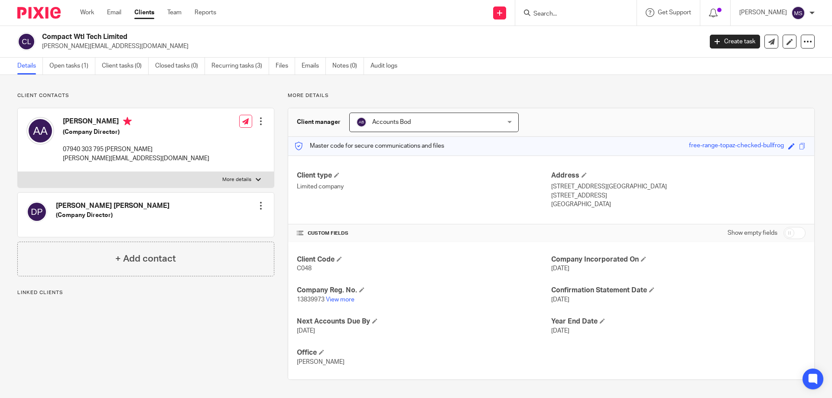 The width and height of the screenshot is (832, 398). What do you see at coordinates (240, 66) in the screenshot?
I see `a: Recurring tasks (3)` at bounding box center [240, 66].